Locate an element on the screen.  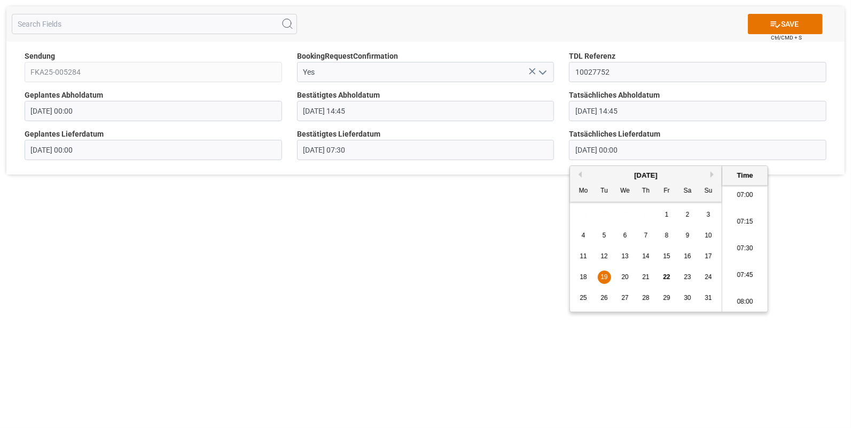
div: Choose Friday, August 8th, 2025 is located at coordinates (666, 236).